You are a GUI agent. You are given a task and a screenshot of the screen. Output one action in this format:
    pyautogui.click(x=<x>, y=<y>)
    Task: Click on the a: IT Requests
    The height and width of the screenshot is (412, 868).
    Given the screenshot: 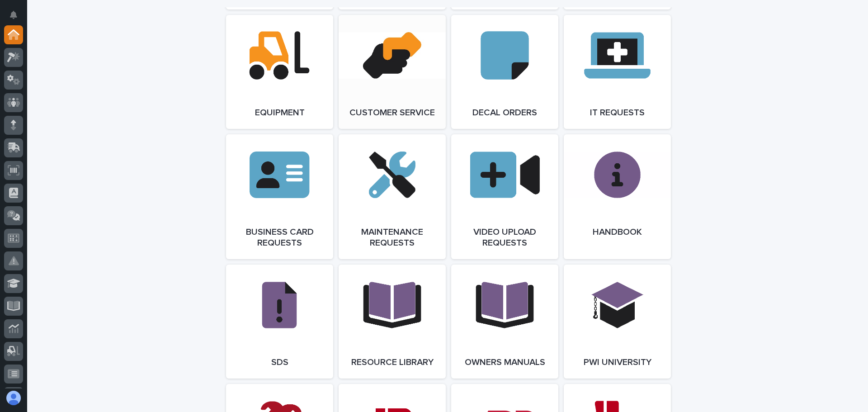 What is the action you would take?
    pyautogui.click(x=617, y=72)
    